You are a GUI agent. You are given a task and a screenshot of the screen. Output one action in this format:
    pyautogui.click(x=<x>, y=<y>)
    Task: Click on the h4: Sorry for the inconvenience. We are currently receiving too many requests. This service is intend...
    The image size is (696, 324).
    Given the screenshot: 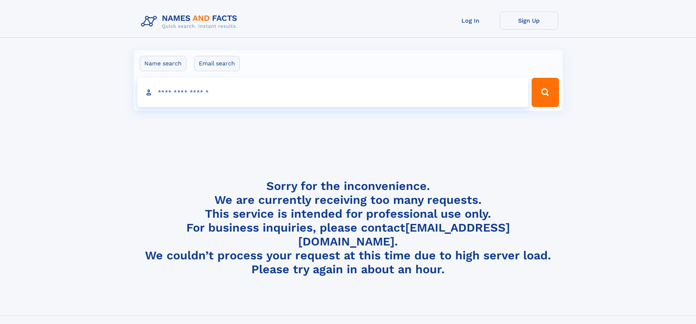 What is the action you would take?
    pyautogui.click(x=348, y=228)
    